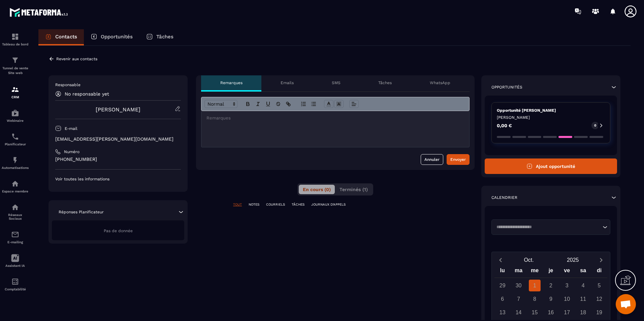  Describe the element at coordinates (118, 179) in the screenshot. I see `p: Voir toutes les informations` at that location.